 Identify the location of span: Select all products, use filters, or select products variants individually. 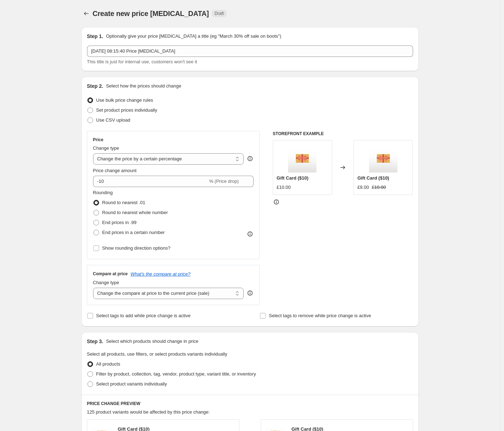
(157, 354).